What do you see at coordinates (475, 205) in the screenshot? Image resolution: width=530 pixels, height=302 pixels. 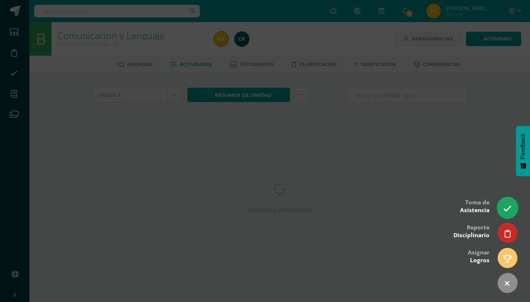 I see `div: Toma de` at bounding box center [475, 205].